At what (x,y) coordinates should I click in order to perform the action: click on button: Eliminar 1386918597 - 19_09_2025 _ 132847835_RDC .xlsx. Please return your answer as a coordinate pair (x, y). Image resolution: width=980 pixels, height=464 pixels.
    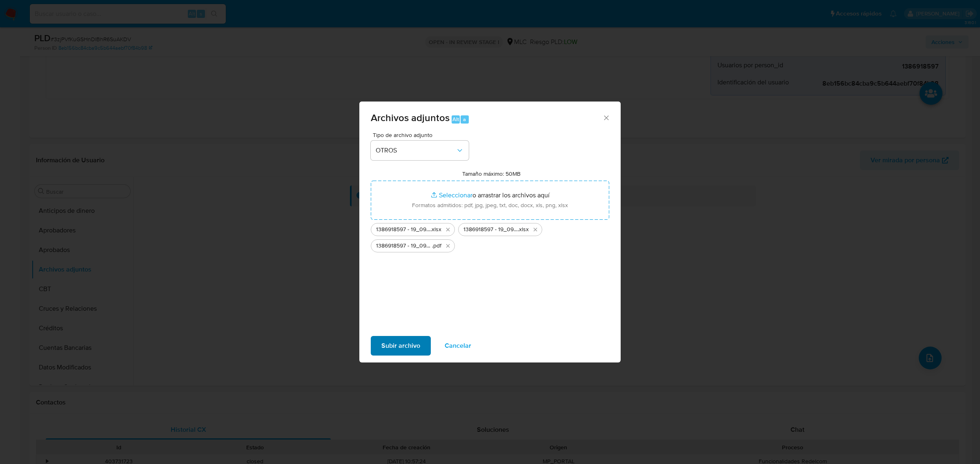
    Looking at the image, I should click on (535, 229).